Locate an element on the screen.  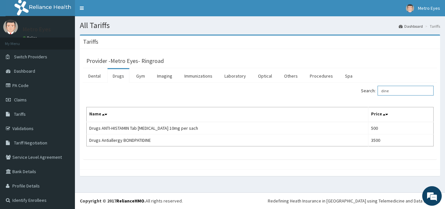
span: We're online! is located at coordinates (64, 96).